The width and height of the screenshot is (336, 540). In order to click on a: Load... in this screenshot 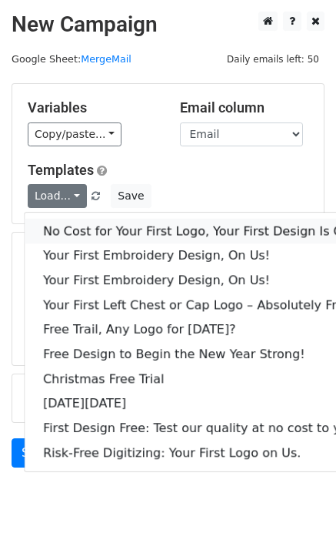, I will do `click(57, 196)`.